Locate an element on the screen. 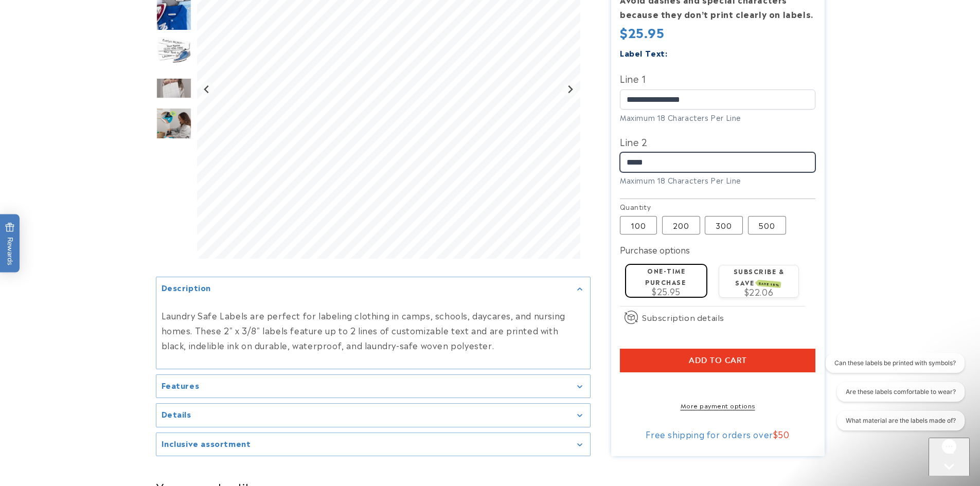 Image resolution: width=980 pixels, height=486 pixels. a: More payment options is located at coordinates (718, 406).